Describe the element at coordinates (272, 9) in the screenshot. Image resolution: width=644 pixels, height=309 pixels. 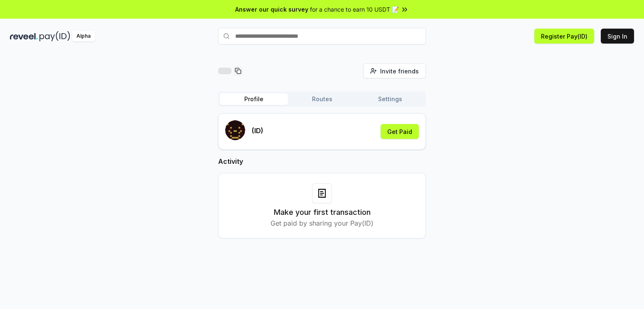
I see `span: Answer our quick survey` at that location.